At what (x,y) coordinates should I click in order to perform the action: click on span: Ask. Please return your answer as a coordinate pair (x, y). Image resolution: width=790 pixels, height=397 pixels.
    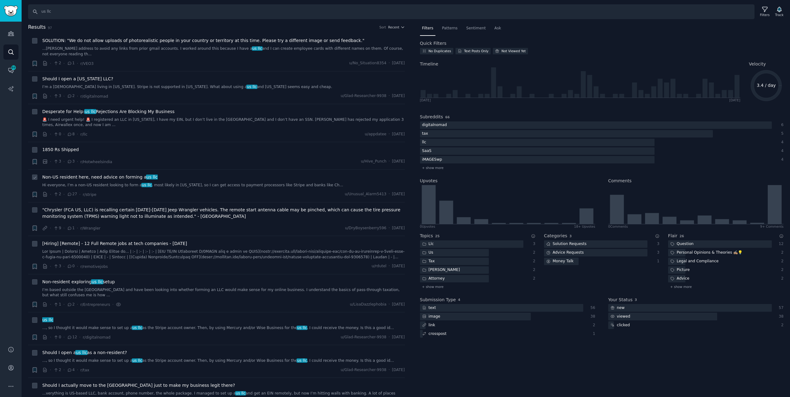
    Looking at the image, I should click on (498, 28).